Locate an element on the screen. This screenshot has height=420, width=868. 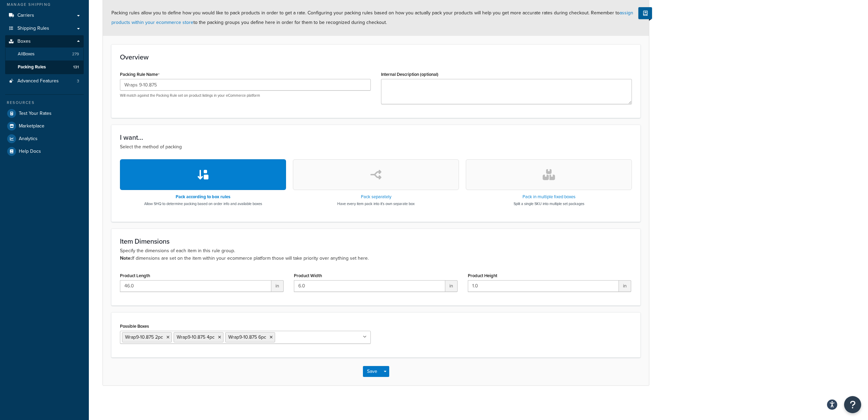
span: Help Docs is located at coordinates (30, 152).